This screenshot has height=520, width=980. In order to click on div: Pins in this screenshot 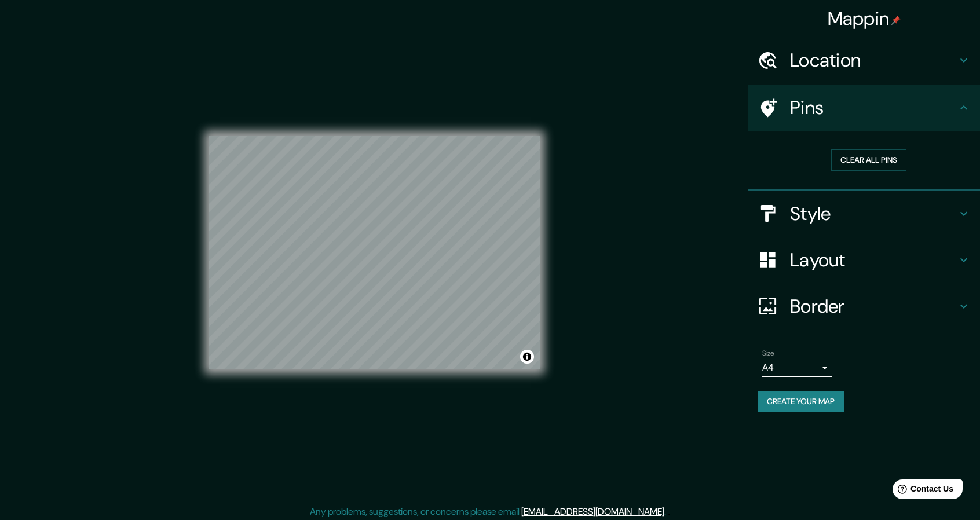, I will do `click(864, 107)`.